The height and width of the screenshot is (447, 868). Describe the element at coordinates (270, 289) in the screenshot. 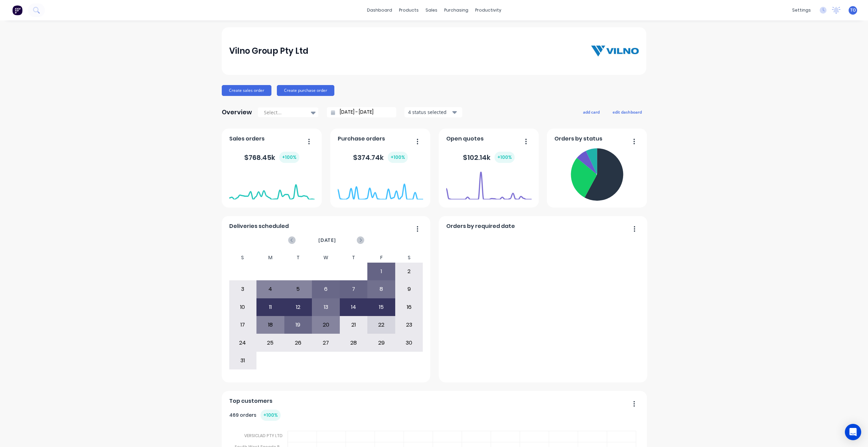

I see `div: 4` at that location.